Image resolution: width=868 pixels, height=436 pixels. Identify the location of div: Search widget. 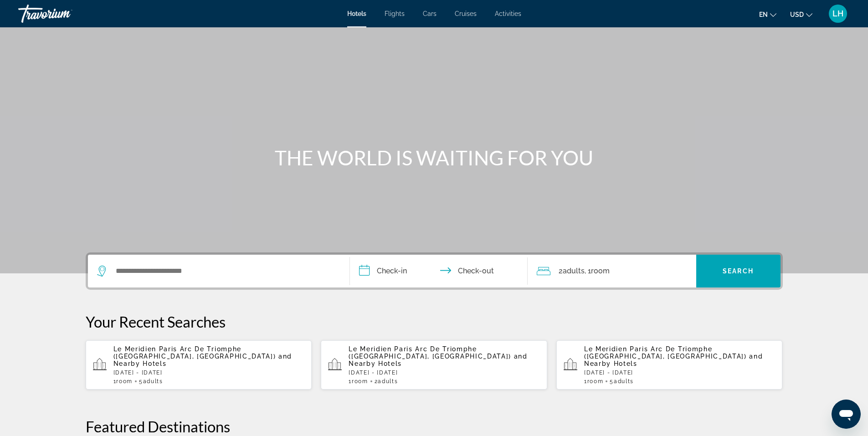
(434, 271).